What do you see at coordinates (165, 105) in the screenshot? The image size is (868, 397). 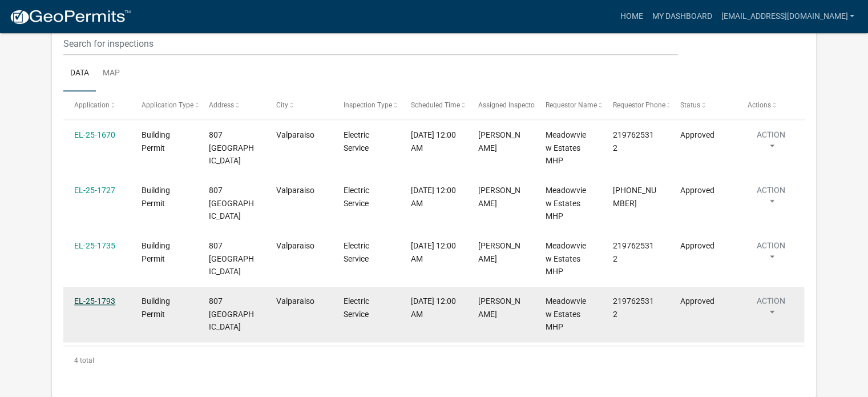 I see `datatable-header-cell: Application Type` at bounding box center [165, 105].